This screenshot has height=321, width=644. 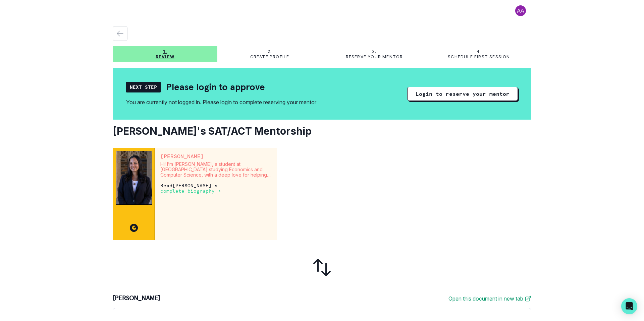 What do you see at coordinates (221, 102) in the screenshot?
I see `div: You are currently not logged in. Please login to complete reserving your mentor` at bounding box center [221, 102].